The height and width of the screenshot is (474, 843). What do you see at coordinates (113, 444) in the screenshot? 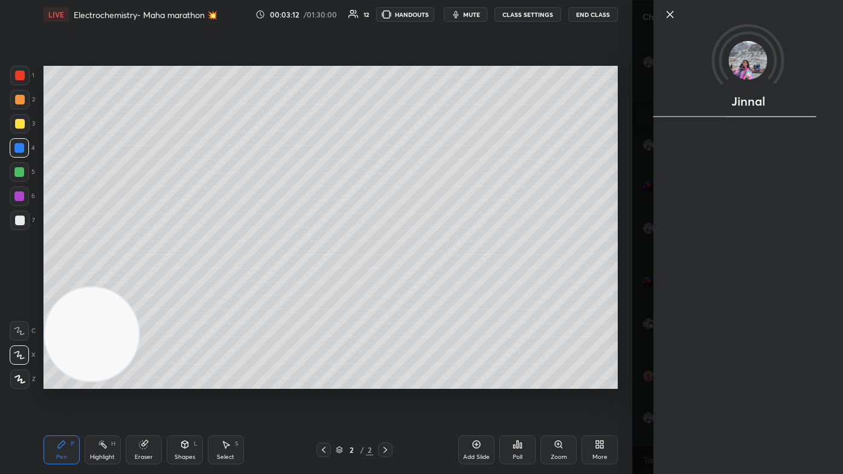
I see `div: H` at bounding box center [113, 444].